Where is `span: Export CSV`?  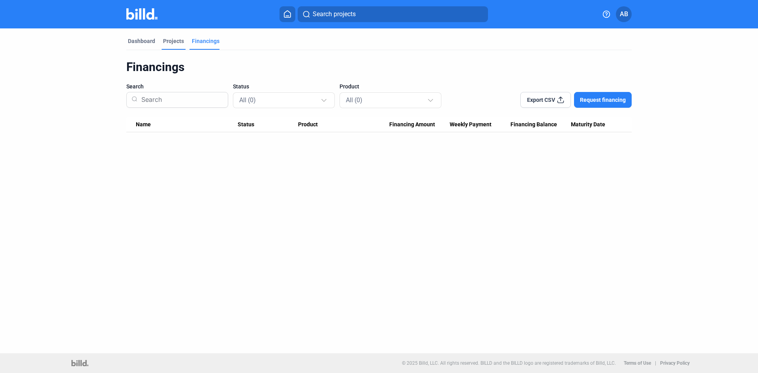 span: Export CSV is located at coordinates (541, 100).